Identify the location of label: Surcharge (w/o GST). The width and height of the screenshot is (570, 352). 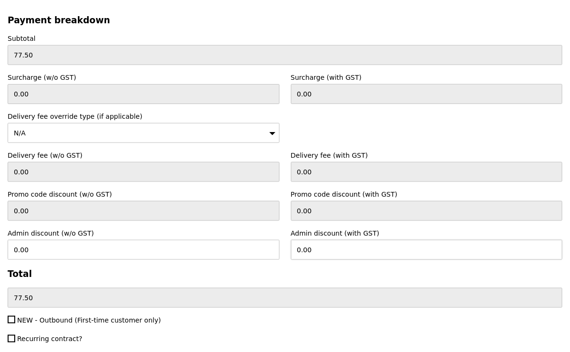
(144, 78).